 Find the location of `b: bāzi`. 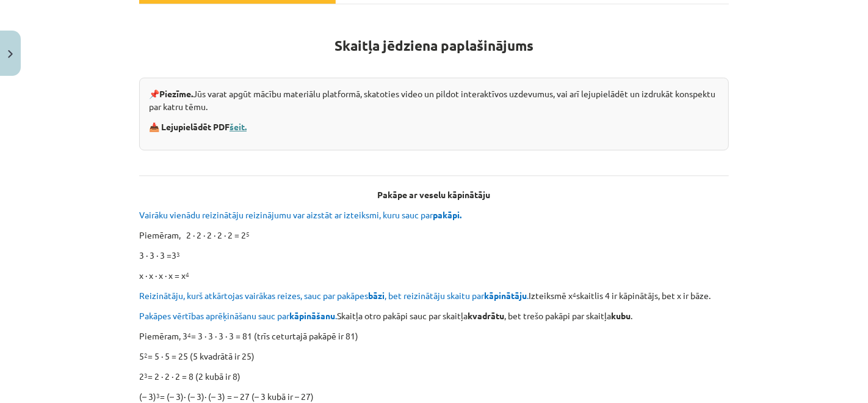

b: bāzi is located at coordinates (376, 295).